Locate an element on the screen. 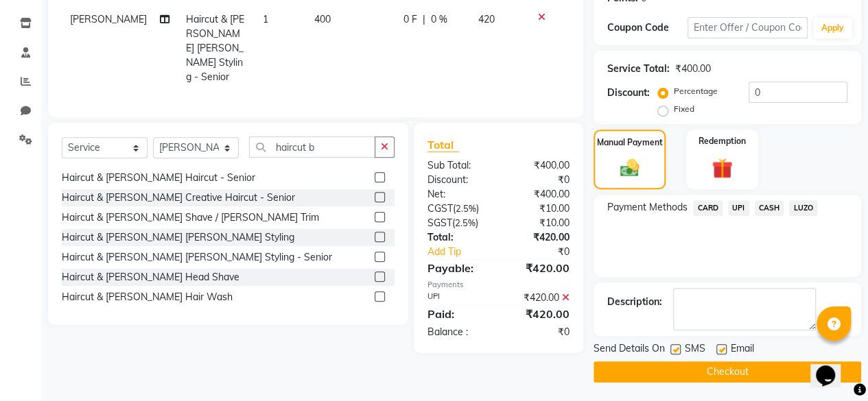 The height and width of the screenshot is (401, 868). span: 400 is located at coordinates (322, 20).